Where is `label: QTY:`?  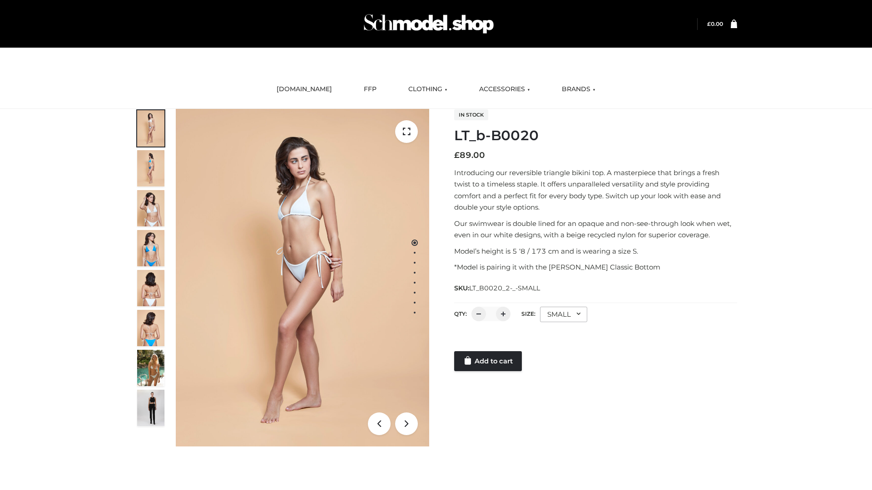
label: QTY: is located at coordinates (460, 314).